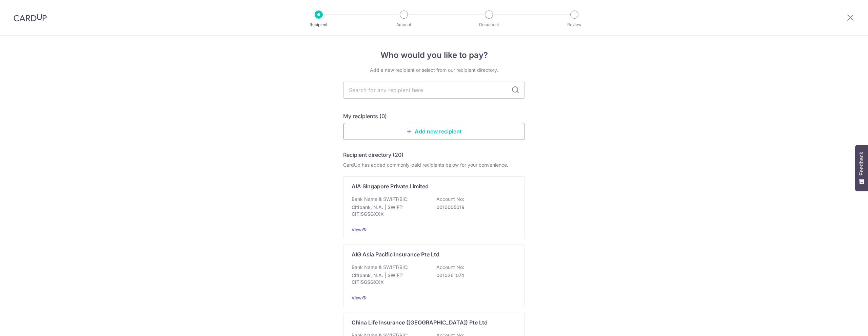 Image resolution: width=868 pixels, height=336 pixels. What do you see at coordinates (434, 90) in the screenshot?
I see `input: Search for any recipient here` at bounding box center [434, 90].